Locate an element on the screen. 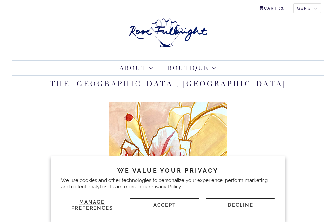  a: About is located at coordinates (136, 68).